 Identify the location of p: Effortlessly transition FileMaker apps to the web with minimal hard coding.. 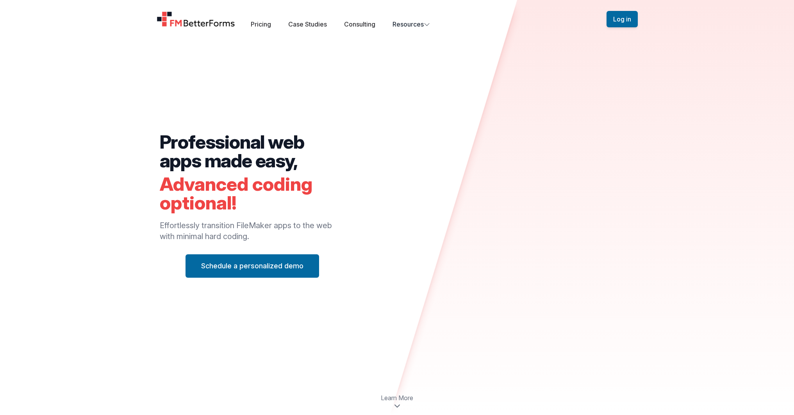
(252, 231).